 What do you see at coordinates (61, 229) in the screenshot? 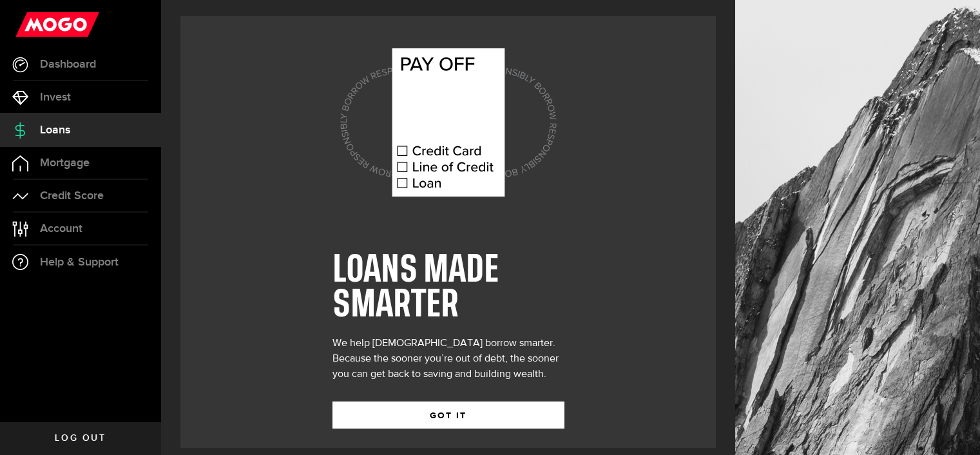
I see `span: Account` at bounding box center [61, 229].